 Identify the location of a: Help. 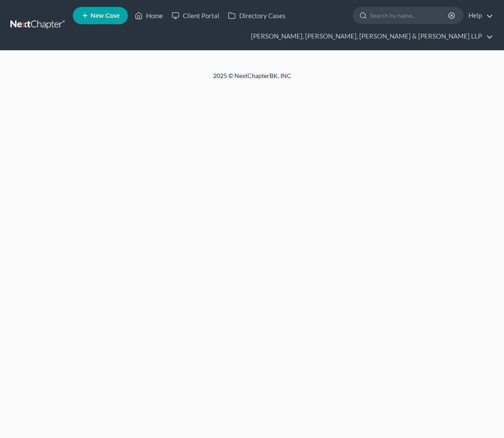
(478, 16).